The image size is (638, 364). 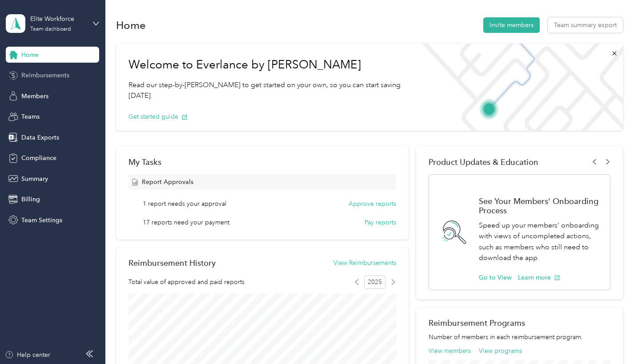 I want to click on div: Elite Workforce, so click(x=58, y=19).